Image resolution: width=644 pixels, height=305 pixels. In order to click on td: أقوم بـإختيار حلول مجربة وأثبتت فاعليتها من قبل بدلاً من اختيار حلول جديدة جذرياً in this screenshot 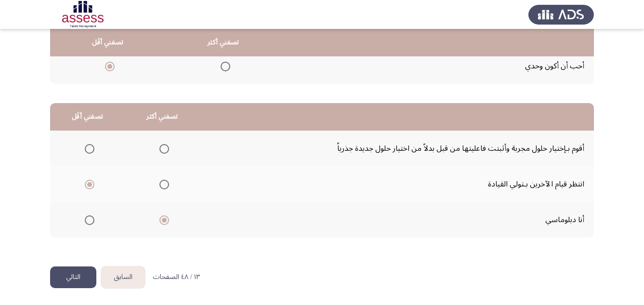, I will do `click(397, 148)`.